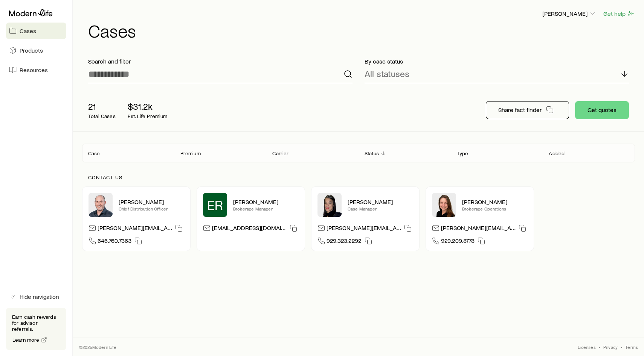 The image size is (644, 356). Describe the element at coordinates (496, 61) in the screenshot. I see `p: By case status` at that location.